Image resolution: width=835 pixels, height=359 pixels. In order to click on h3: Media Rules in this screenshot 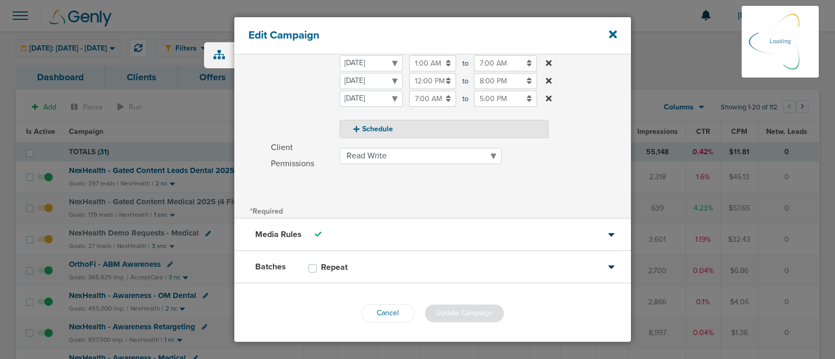, I will do `click(278, 235)`.